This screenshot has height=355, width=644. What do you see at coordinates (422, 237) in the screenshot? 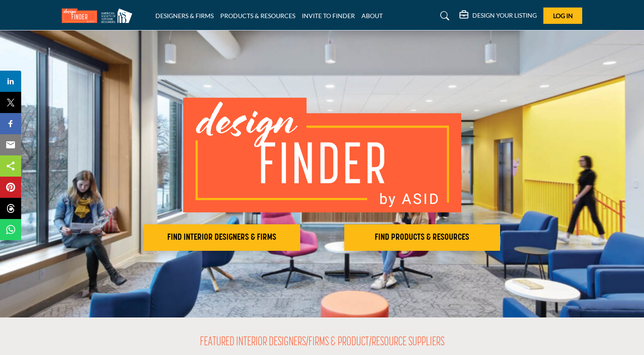
I see `h2: FIND PRODUCTS & RESOURCES` at bounding box center [422, 237].